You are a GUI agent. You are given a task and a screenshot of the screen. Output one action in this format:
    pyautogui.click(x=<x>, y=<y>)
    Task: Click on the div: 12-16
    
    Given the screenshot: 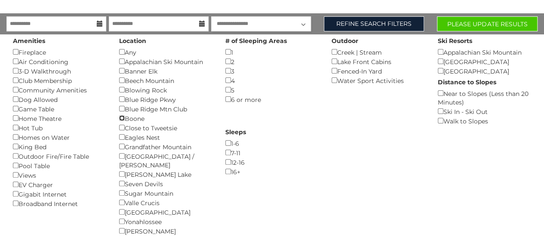 What is the action you would take?
    pyautogui.click(x=272, y=162)
    